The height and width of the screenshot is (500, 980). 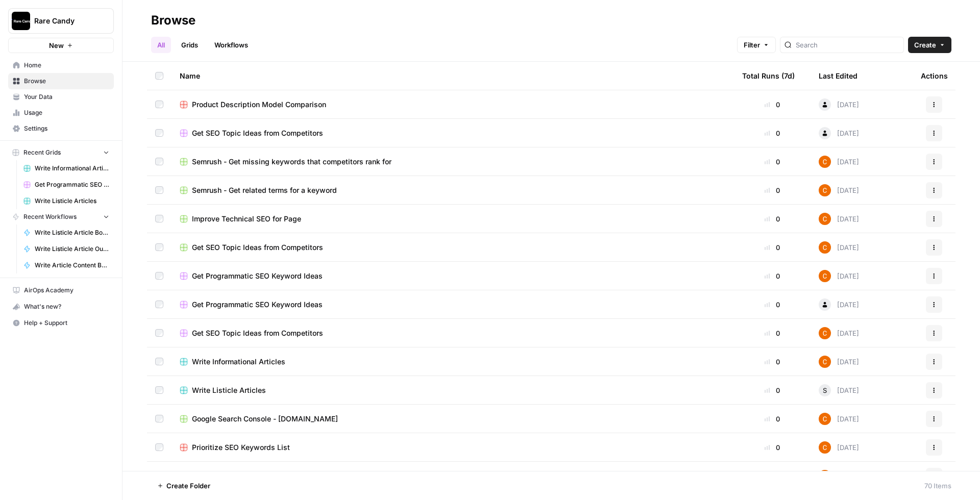 What do you see at coordinates (183, 485) in the screenshot?
I see `button: Create Folder` at bounding box center [183, 485].